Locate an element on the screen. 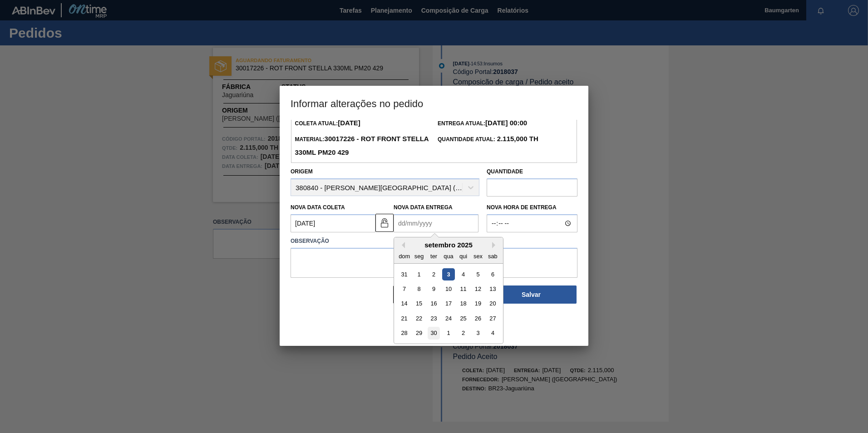 The height and width of the screenshot is (433, 868). div: Choose quarta-feira, 17 de setembro de 2025 is located at coordinates (448, 304).